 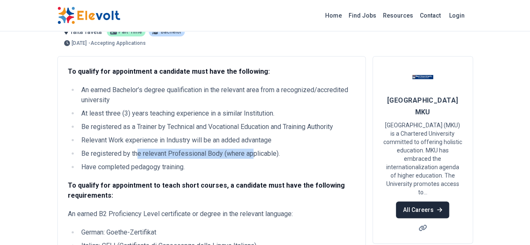 What do you see at coordinates (171, 32) in the screenshot?
I see `span: Bachelor` at bounding box center [171, 32].